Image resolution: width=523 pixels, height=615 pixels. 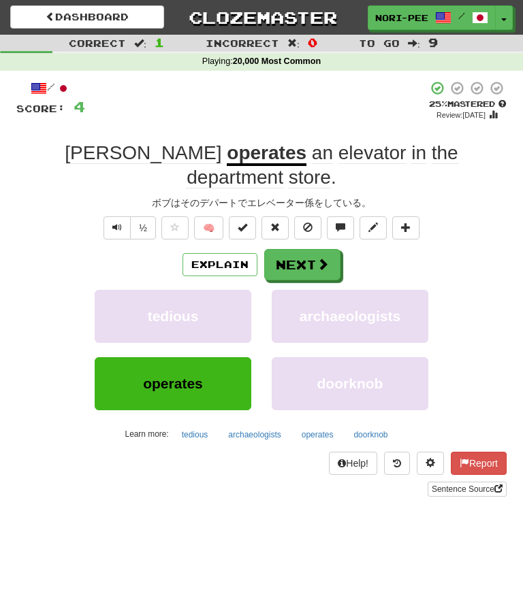 I want to click on button: Report, so click(x=478, y=463).